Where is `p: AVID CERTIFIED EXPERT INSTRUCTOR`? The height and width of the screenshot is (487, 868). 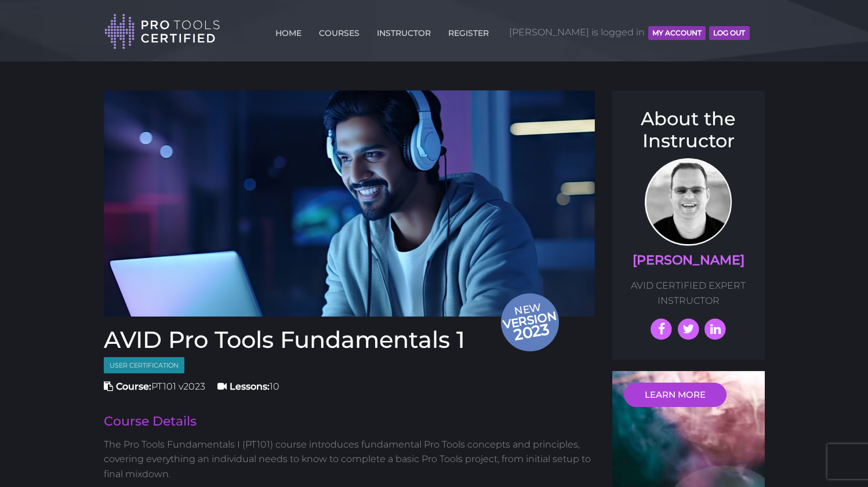 p: AVID CERTIFIED EXPERT INSTRUCTOR is located at coordinates (689, 293).